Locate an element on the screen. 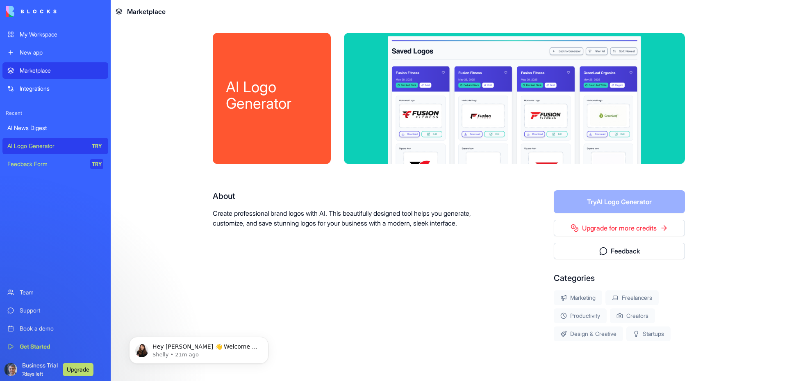 This screenshot has height=381, width=787. div: Support is located at coordinates (61, 310).